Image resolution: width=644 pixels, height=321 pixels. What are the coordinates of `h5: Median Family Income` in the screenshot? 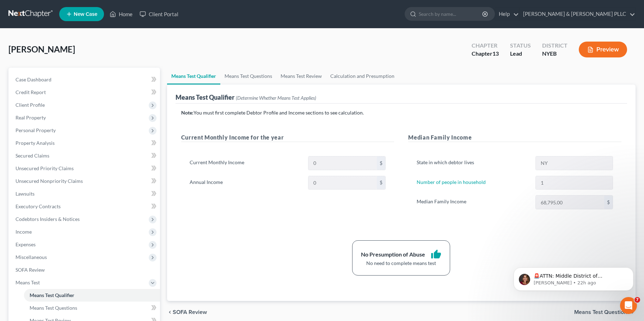 It's located at (515, 137).